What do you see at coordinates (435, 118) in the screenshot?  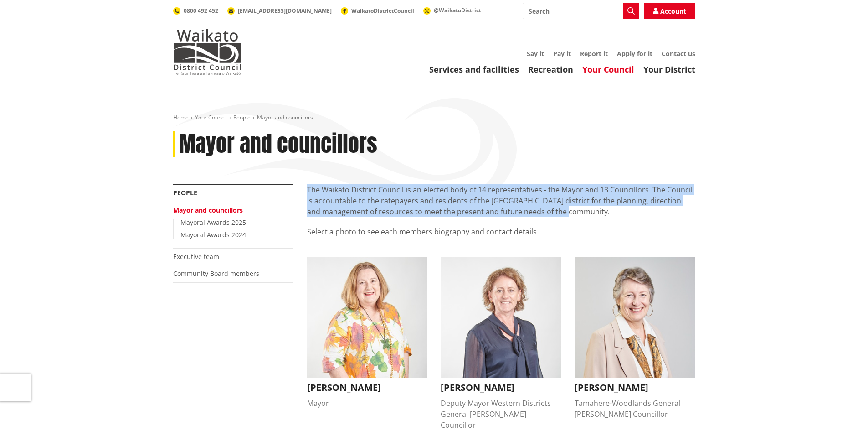 I see `nav: breadcrumb` at bounding box center [435, 118].